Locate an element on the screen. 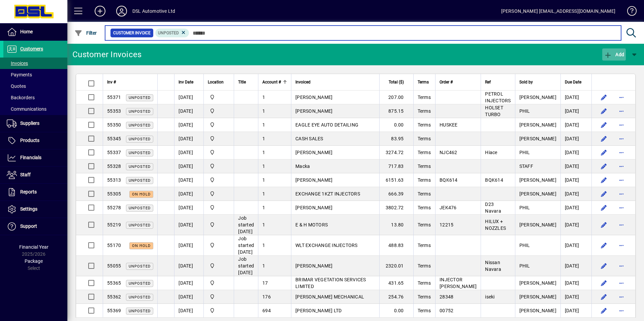 The height and width of the screenshot is (321, 644). span: EXCHANGE 1KZT INJECTORS is located at coordinates (328, 194).